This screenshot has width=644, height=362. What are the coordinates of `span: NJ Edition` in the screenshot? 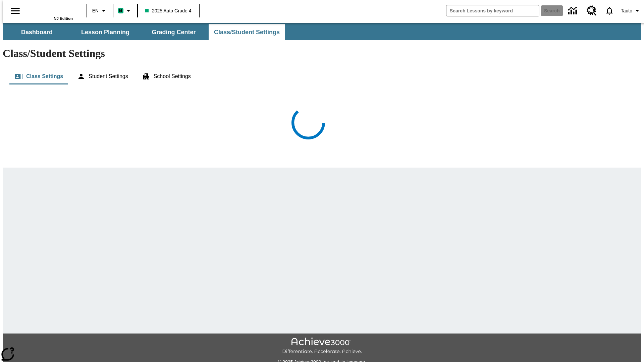 It's located at (63, 18).